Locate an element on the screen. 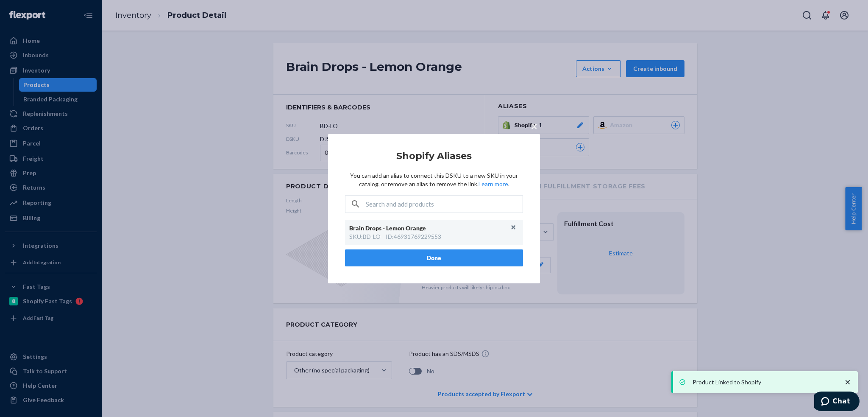  div: Brain Drops - Lemon Orange is located at coordinates (430, 228).